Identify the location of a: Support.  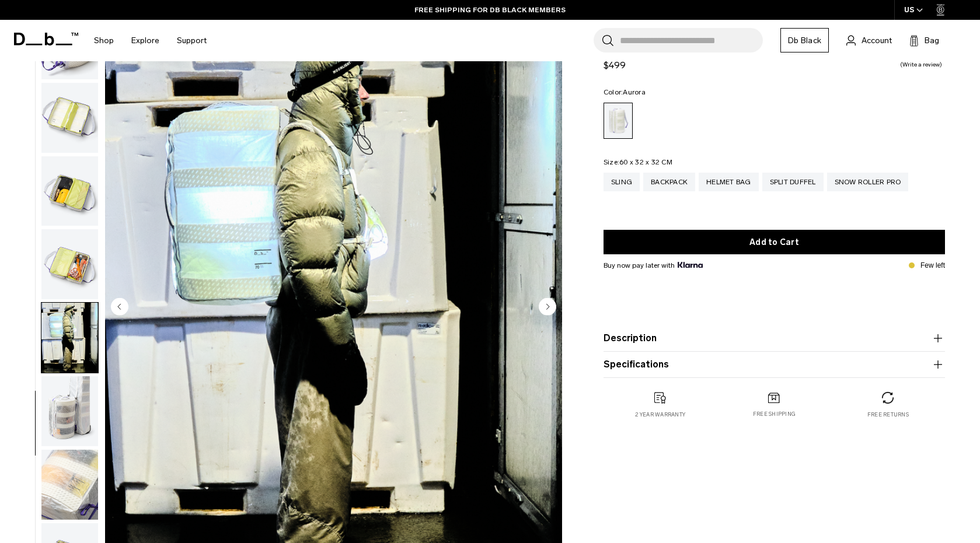
(191, 40).